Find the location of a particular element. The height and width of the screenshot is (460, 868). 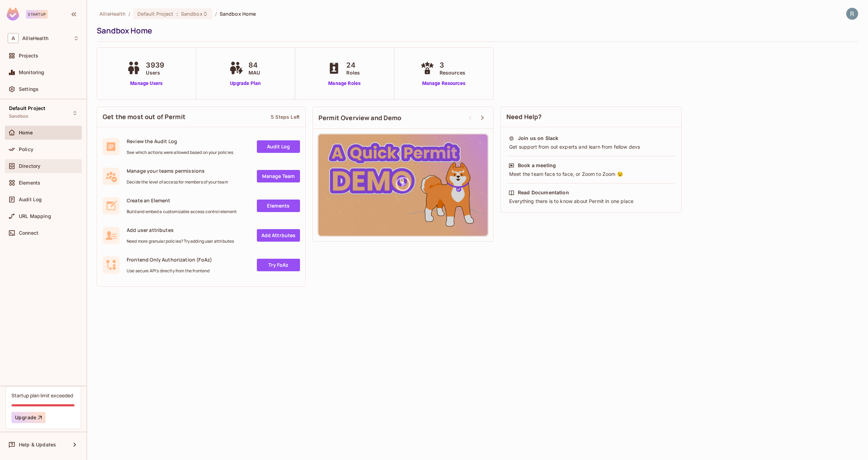

span: Policy is located at coordinates (26, 150).